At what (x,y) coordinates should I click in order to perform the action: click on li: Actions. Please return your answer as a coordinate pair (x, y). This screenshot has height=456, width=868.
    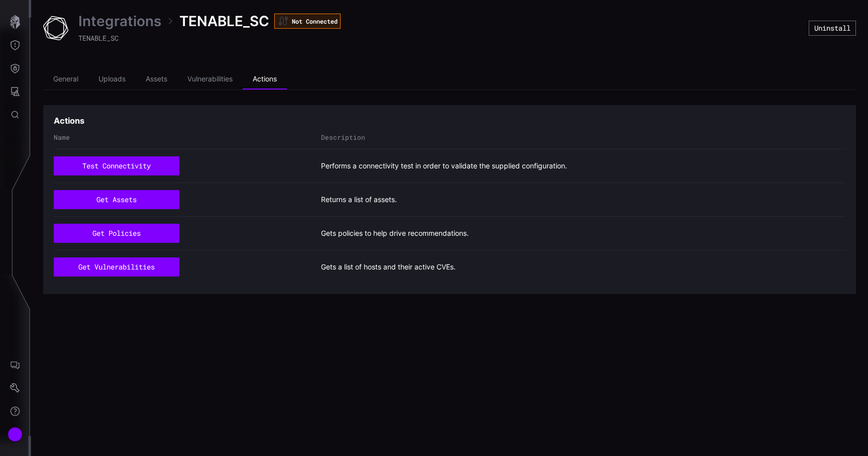
    Looking at the image, I should click on (264, 80).